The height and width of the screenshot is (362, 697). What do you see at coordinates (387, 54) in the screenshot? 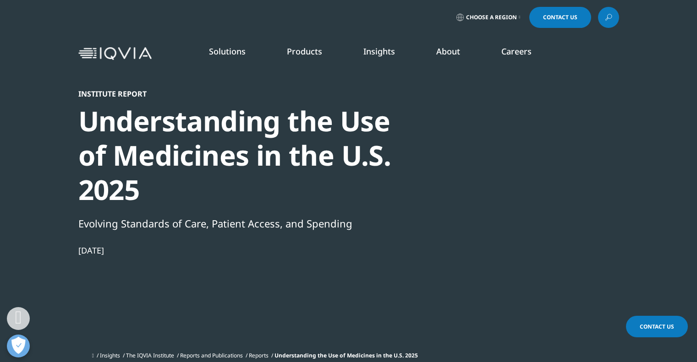
I see `nav: Primary` at bounding box center [387, 54].